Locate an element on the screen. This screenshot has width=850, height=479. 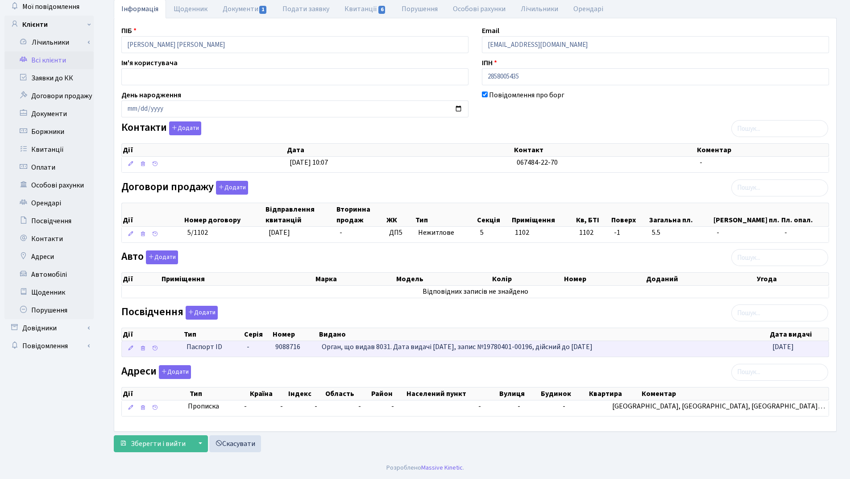
th: Область is located at coordinates (347, 393).